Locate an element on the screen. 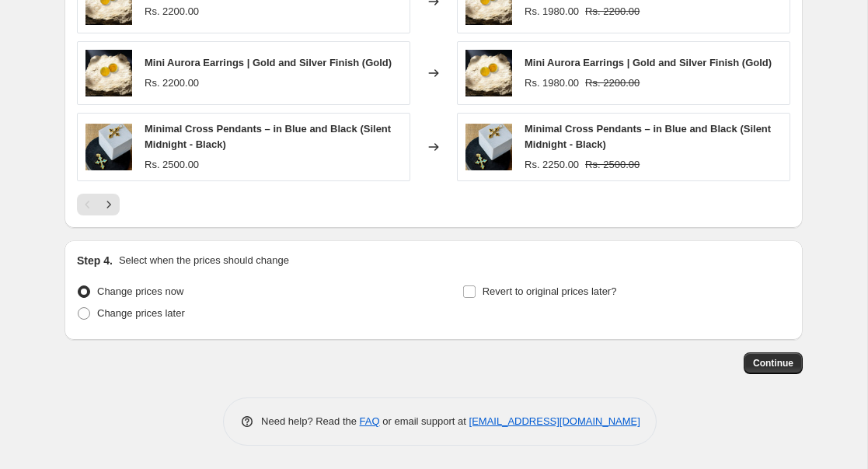  span: or email support at is located at coordinates (424, 421).